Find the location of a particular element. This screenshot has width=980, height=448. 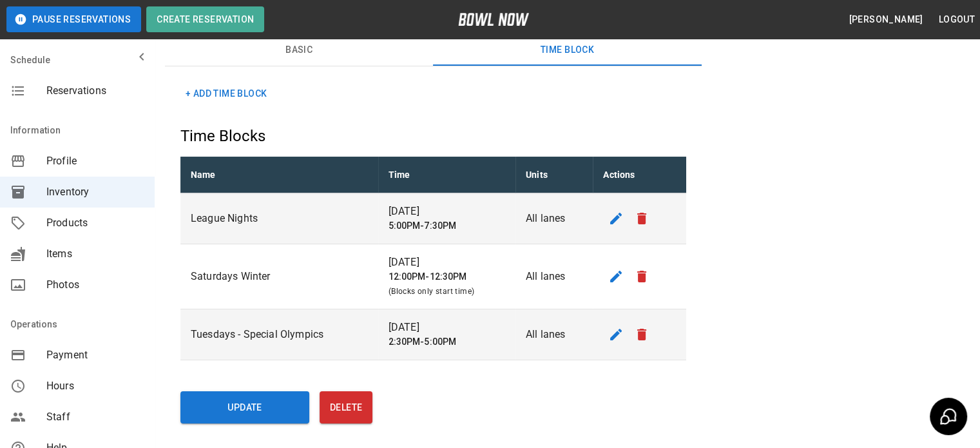

button: Update is located at coordinates (245, 408).